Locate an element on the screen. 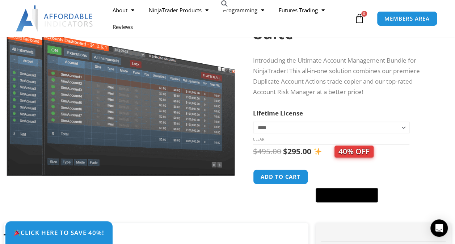  div: Open Intercom Messenger is located at coordinates (439, 228).